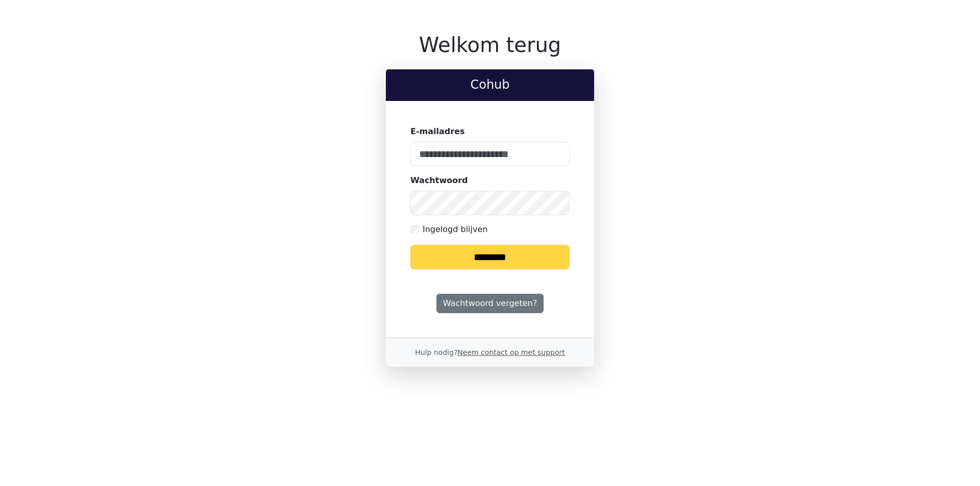  What do you see at coordinates (490, 353) in the screenshot?
I see `small: Hulp nodig?` at bounding box center [490, 353].